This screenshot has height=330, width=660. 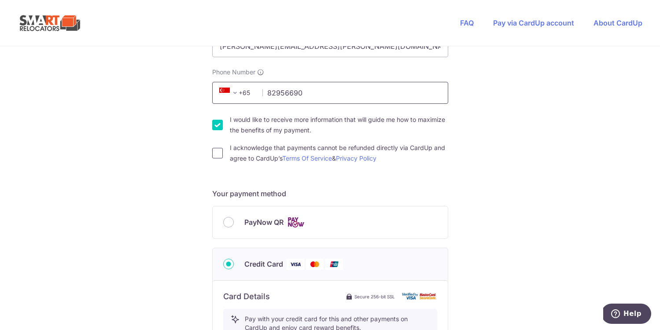 I want to click on a: About CardUp, so click(x=617, y=23).